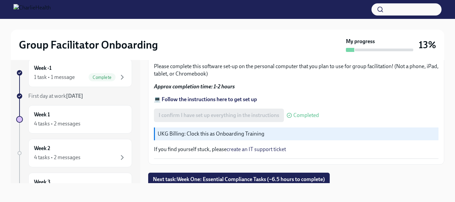 Image resolution: width=455 pixels, height=202 pixels. Describe the element at coordinates (43, 68) in the screenshot. I see `h6: Week -1` at that location.